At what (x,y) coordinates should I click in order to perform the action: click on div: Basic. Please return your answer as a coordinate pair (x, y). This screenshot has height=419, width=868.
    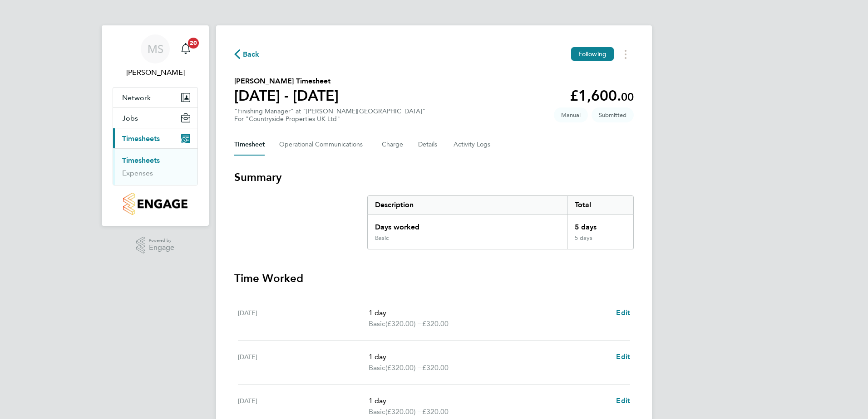
    Looking at the image, I should click on (382, 238).